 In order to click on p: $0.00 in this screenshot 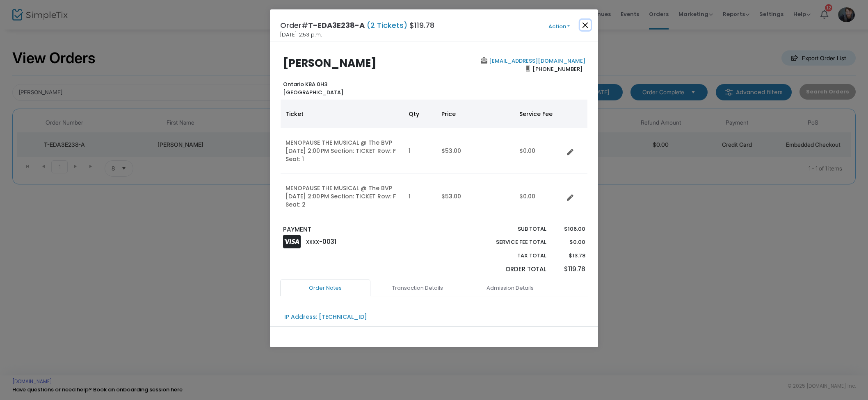, I will do `click(569, 242)`.